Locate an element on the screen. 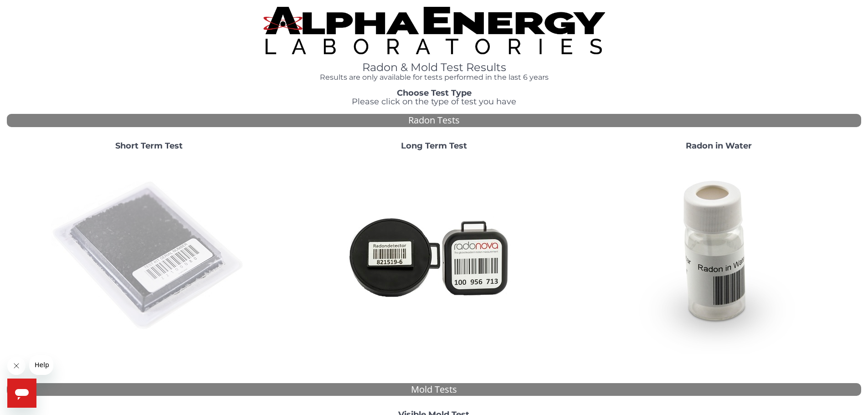 This screenshot has height=415, width=868. strong: Long Term Test is located at coordinates (434, 146).